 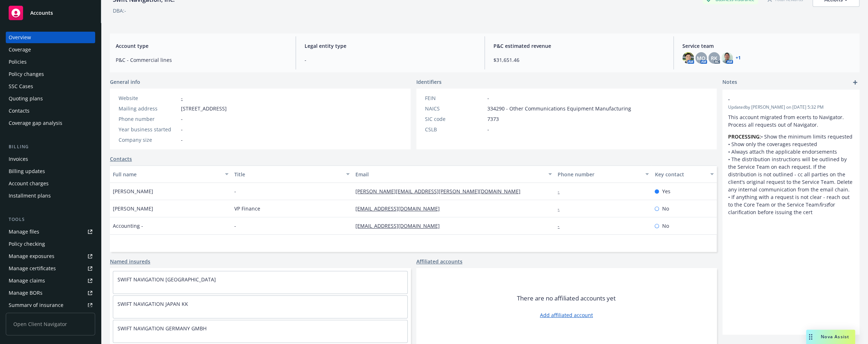 I want to click on div: SSC Cases, so click(x=21, y=87).